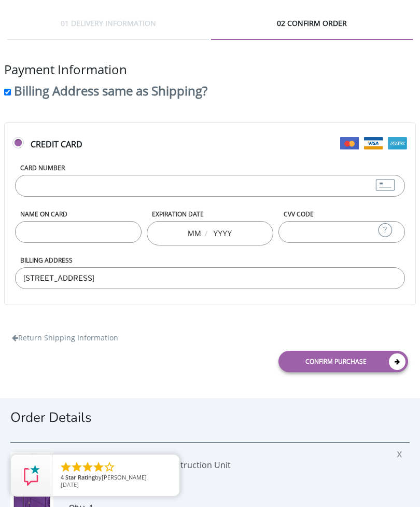 This screenshot has width=420, height=507. I want to click on label: CVV Code, so click(342, 214).